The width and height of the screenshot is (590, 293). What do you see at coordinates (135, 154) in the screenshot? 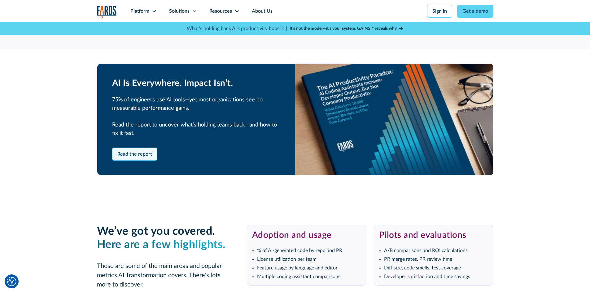
I see `a: Read the report` at bounding box center [135, 154].